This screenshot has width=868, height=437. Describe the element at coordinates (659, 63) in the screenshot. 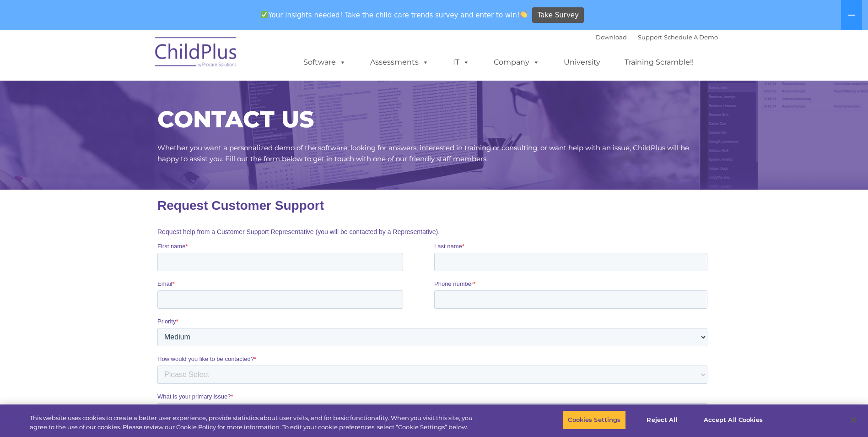

I see `a: Training Scramble!!` at that location.